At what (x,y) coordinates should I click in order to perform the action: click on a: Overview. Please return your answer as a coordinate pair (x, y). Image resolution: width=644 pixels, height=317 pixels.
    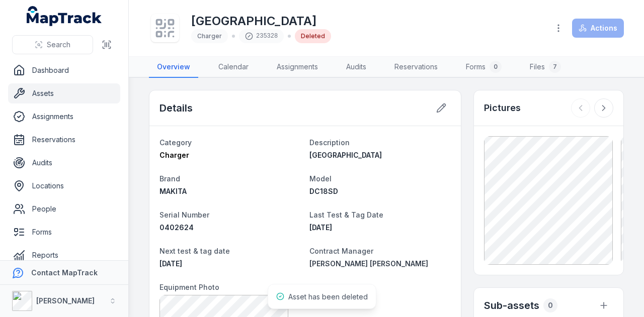
    Looking at the image, I should click on (174, 68).